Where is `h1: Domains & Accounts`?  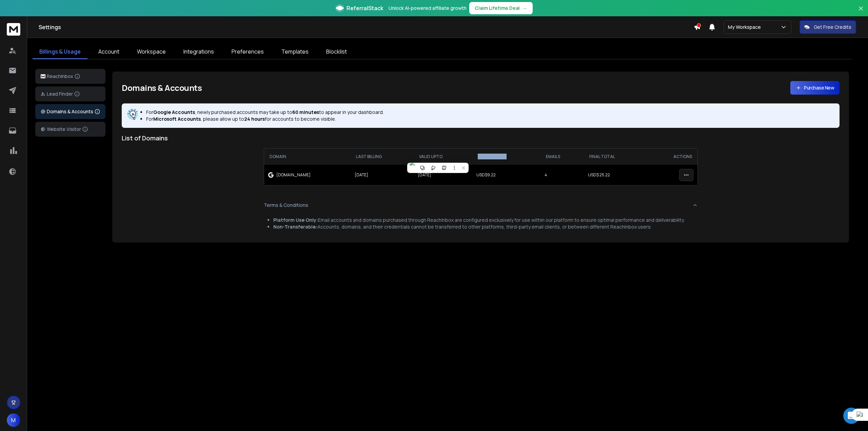
h1: Domains & Accounts is located at coordinates (162, 88).